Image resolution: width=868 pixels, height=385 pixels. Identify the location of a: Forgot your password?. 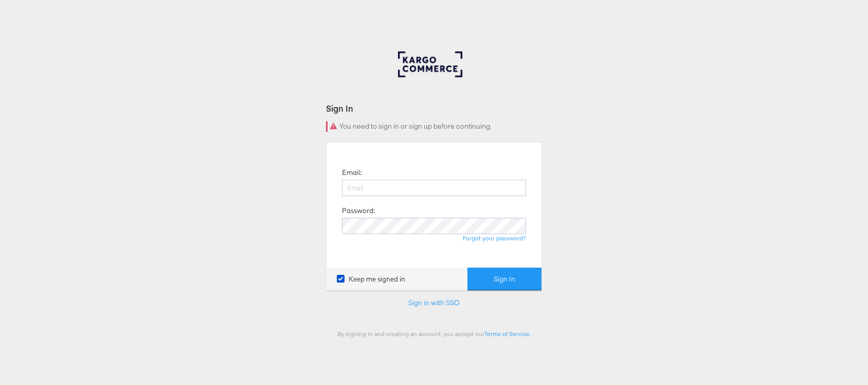
(494, 238).